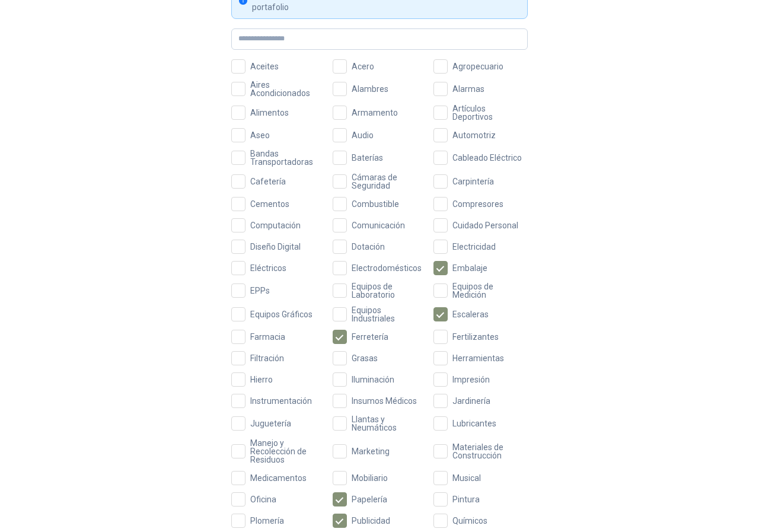 This screenshot has width=759, height=532. Describe the element at coordinates (487, 113) in the screenshot. I see `span: Artículos Deportivos` at that location.